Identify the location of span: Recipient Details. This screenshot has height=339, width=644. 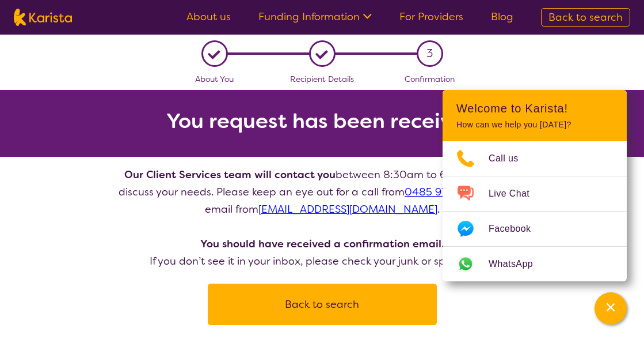
(322, 79).